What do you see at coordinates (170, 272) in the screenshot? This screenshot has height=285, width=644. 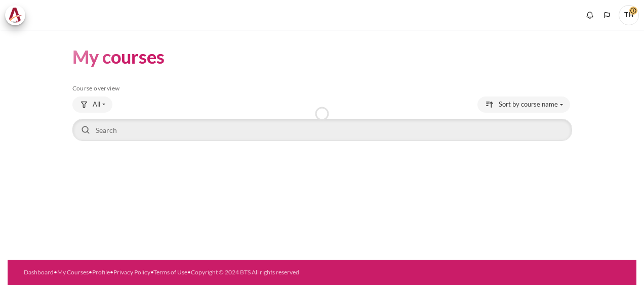 I see `a: Terms of Use` at bounding box center [170, 272].